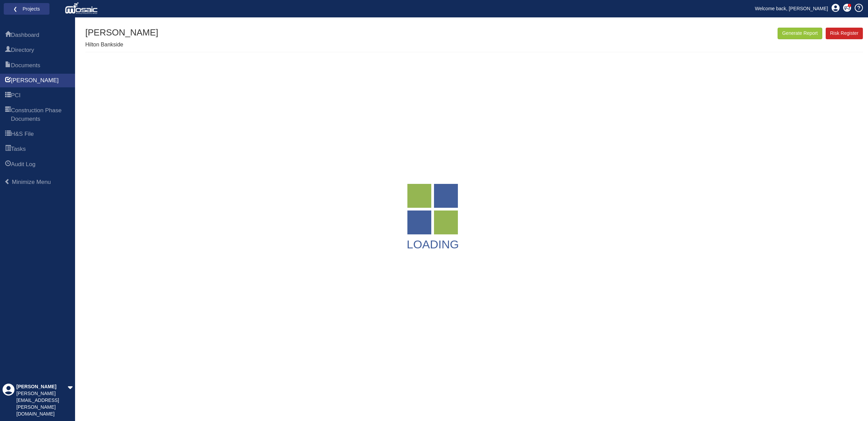  I want to click on div: Profile, so click(8, 401).